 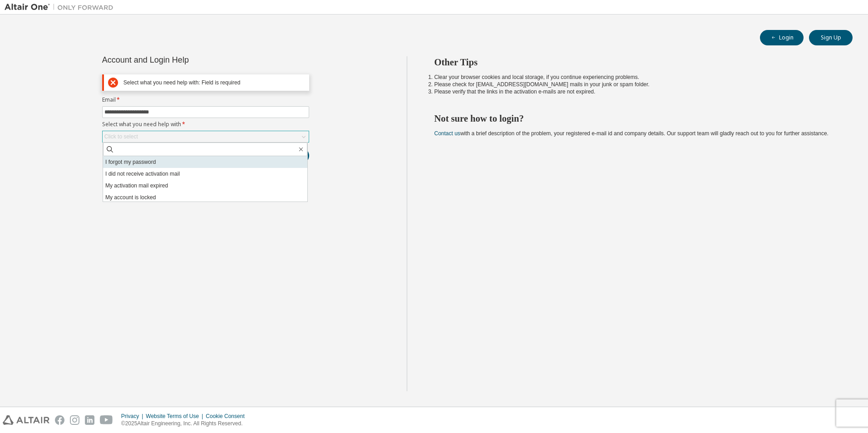 What do you see at coordinates (74, 420) in the screenshot?
I see `img: instagram.svg` at bounding box center [74, 420].